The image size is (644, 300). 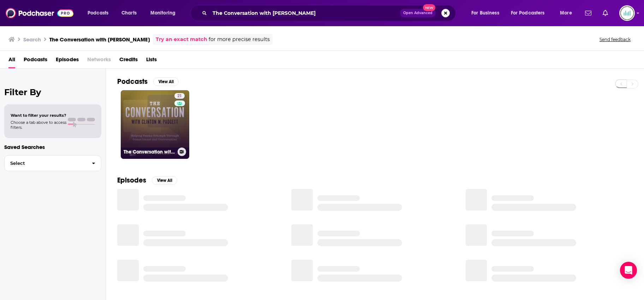 I want to click on span: For Business, so click(x=485, y=13).